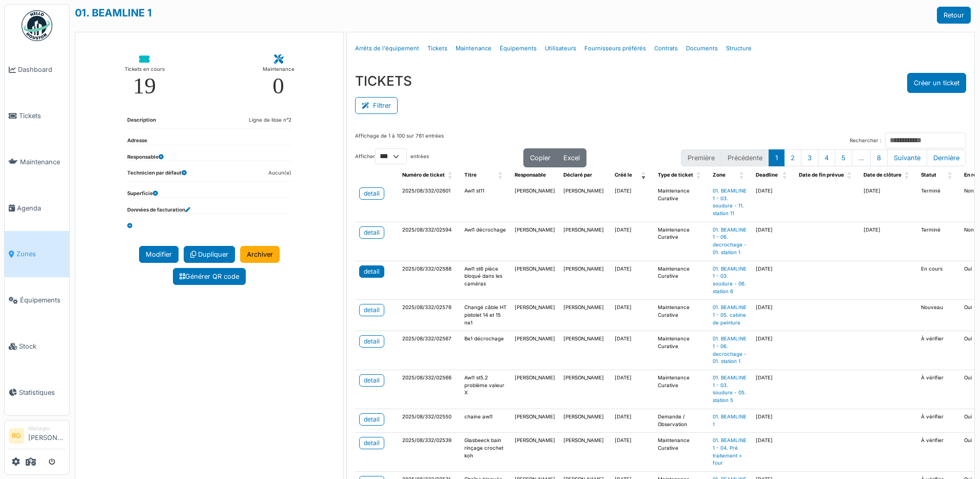 The width and height of the screenshot is (980, 479). Describe the element at coordinates (624, 175) in the screenshot. I see `span: Créé le` at that location.